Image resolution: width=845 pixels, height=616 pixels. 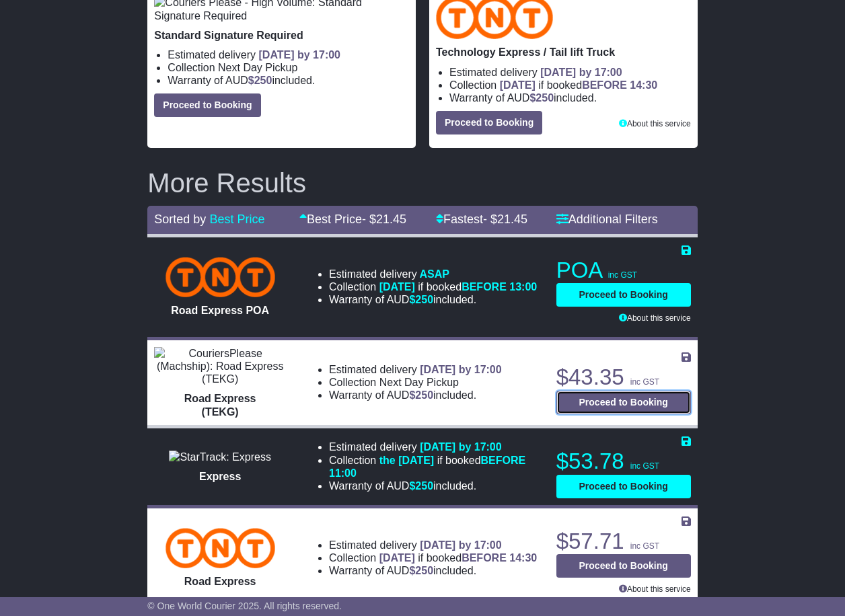 What do you see at coordinates (220, 405) in the screenshot?
I see `span: Road Express (TEKG)` at bounding box center [220, 405].